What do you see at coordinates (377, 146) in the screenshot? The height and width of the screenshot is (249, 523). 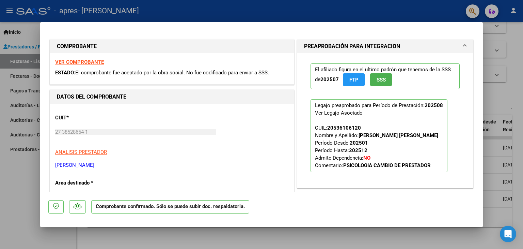 I see `span: CUIL: Nombre y Apellido: Período Desde: Período Hasta: Admite Dependencia:` at bounding box center [377, 146].